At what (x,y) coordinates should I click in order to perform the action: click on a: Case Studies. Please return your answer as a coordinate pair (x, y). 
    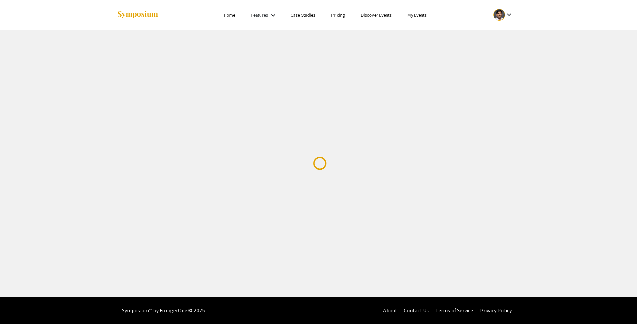
    Looking at the image, I should click on (303, 15).